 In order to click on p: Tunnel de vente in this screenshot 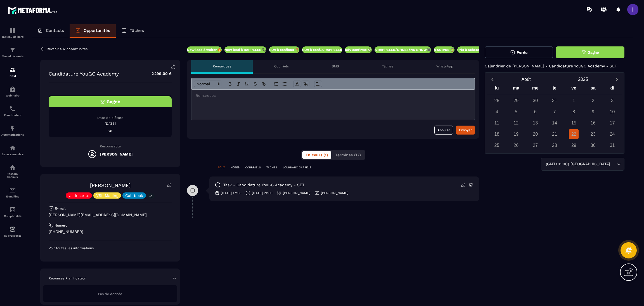, I will do `click(13, 56)`.